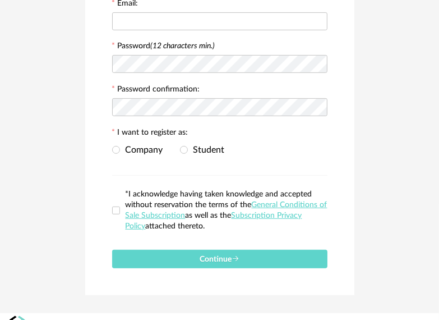  Describe the element at coordinates (156, 90) in the screenshot. I see `label: Password confirmation:` at that location.